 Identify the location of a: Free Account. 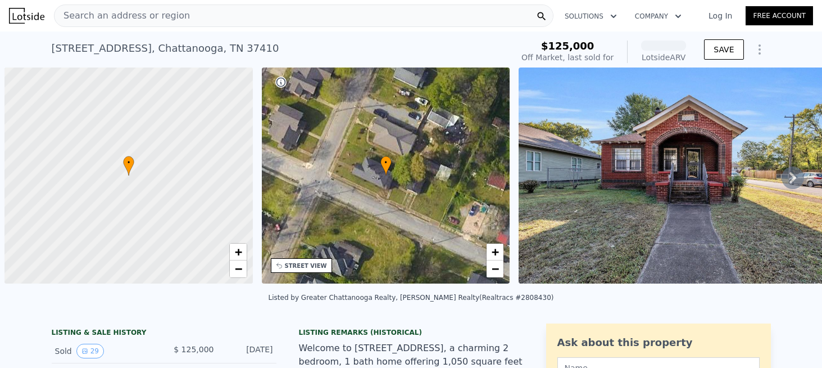
(780, 16).